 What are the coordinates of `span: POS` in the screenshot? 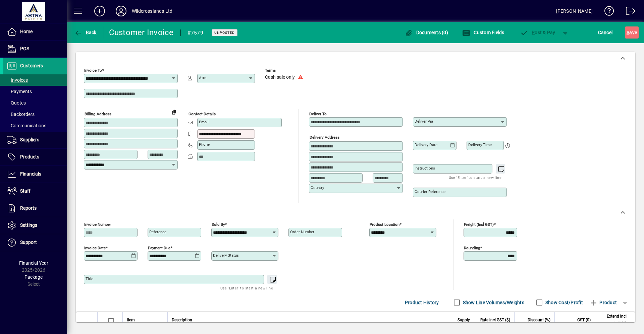 It's located at (24, 49).